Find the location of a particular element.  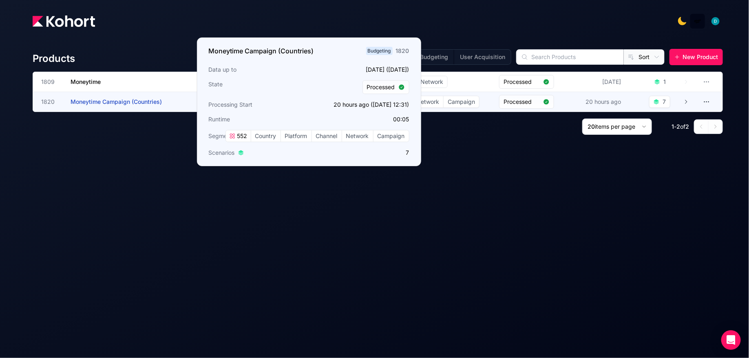

span: items per page is located at coordinates (615, 126).